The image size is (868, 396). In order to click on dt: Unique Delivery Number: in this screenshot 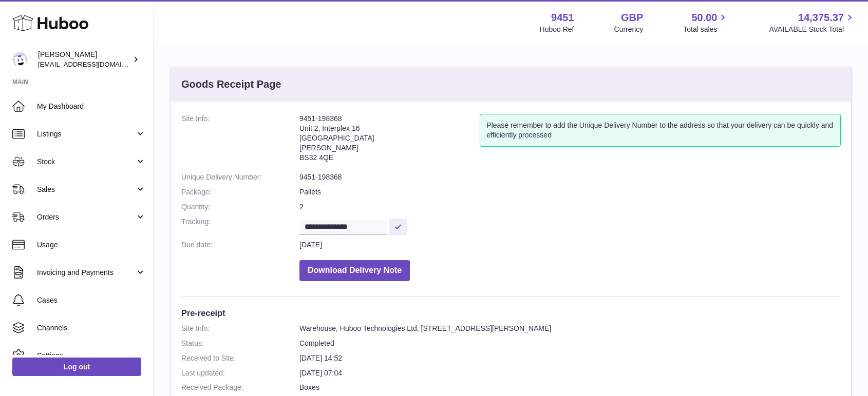, I will do `click(240, 177)`.